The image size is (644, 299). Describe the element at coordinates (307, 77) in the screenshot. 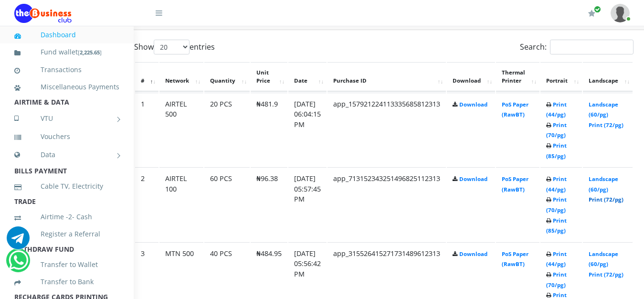

I see `th: Date: activate to sort column ascending` at that location.